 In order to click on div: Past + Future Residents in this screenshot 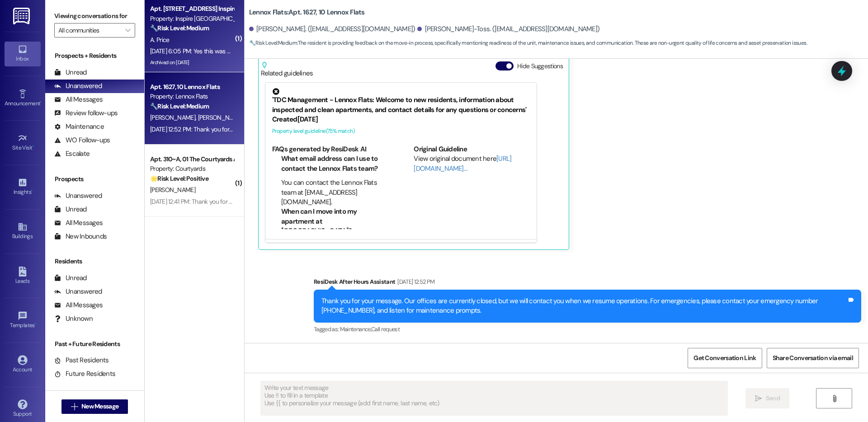, I will do `click(95, 344)`.